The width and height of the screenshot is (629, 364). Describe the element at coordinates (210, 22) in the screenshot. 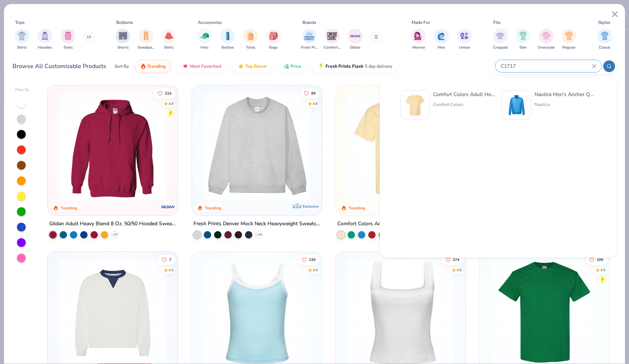

I see `div: Accessories` at that location.